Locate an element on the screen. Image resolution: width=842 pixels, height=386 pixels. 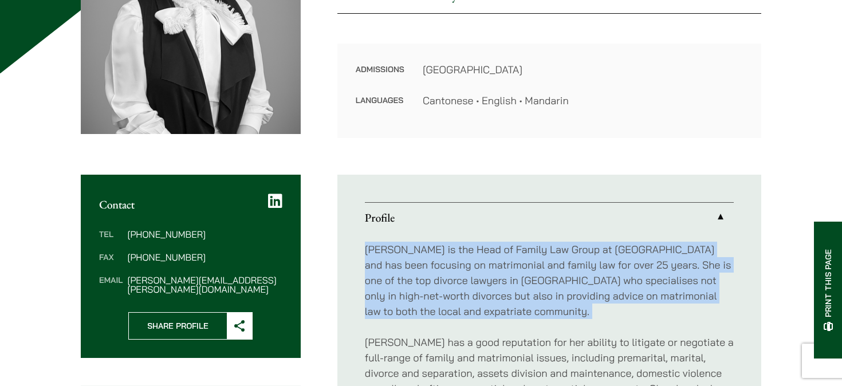
dt: Languages is located at coordinates (380, 100).